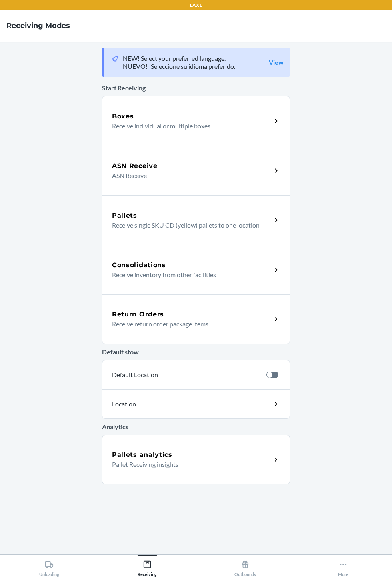  I want to click on a: ConsolidationsReceive inventory from other facilities, so click(196, 269).